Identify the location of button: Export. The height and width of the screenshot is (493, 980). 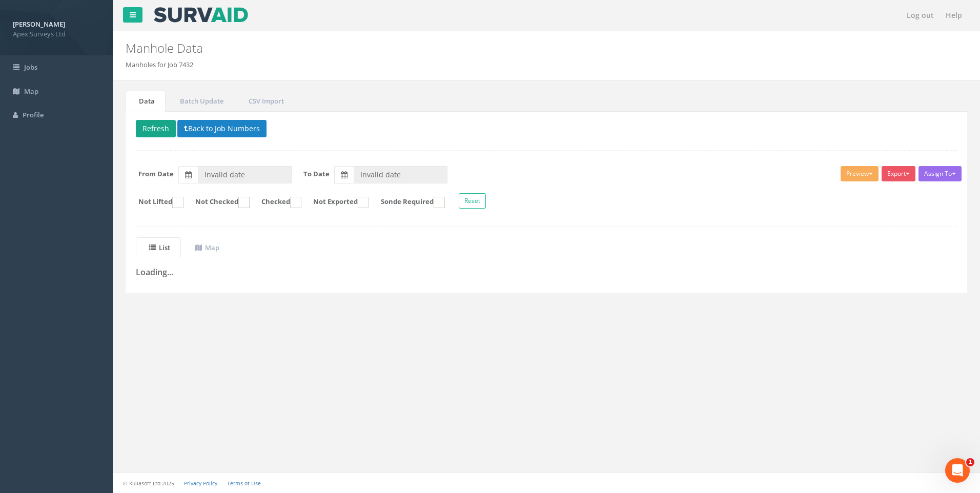
(898, 174).